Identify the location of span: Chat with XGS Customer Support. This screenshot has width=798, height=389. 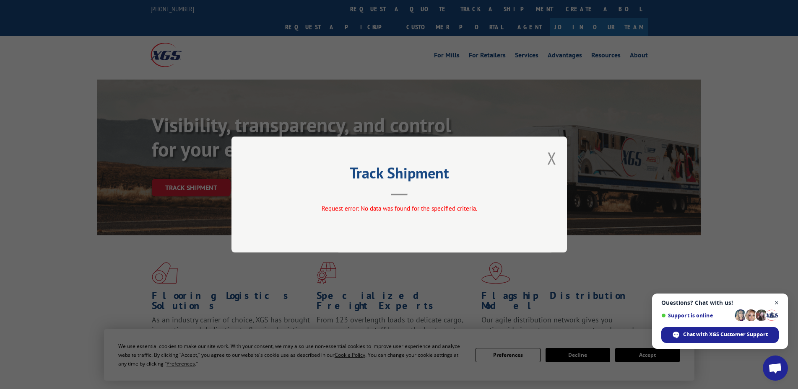
(725, 335).